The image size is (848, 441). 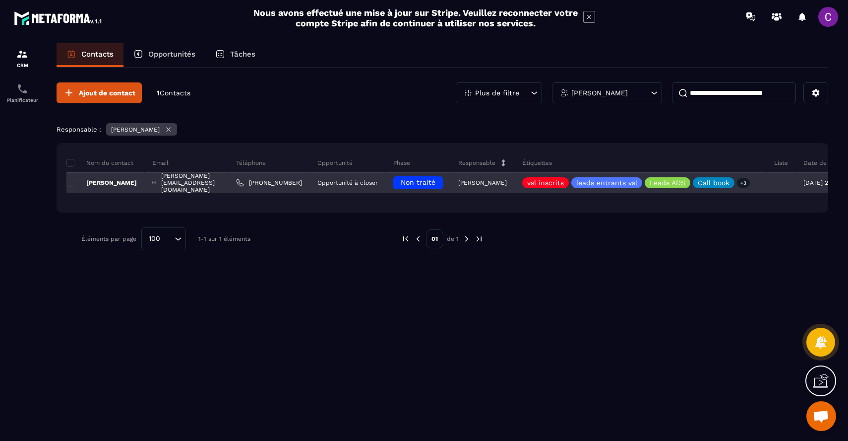 I want to click on a: schedulerschedulerPlanificateur, so click(x=22, y=93).